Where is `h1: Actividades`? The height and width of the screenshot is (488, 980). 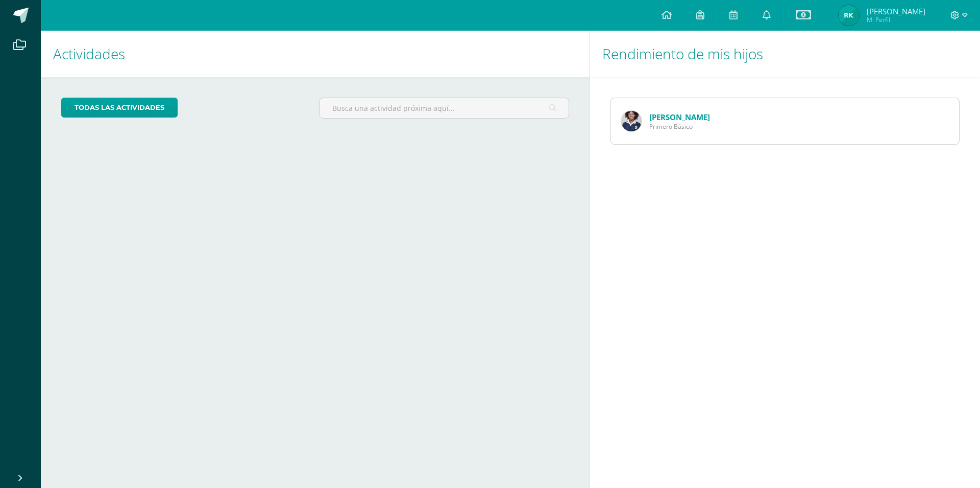
h1: Actividades is located at coordinates (315, 54).